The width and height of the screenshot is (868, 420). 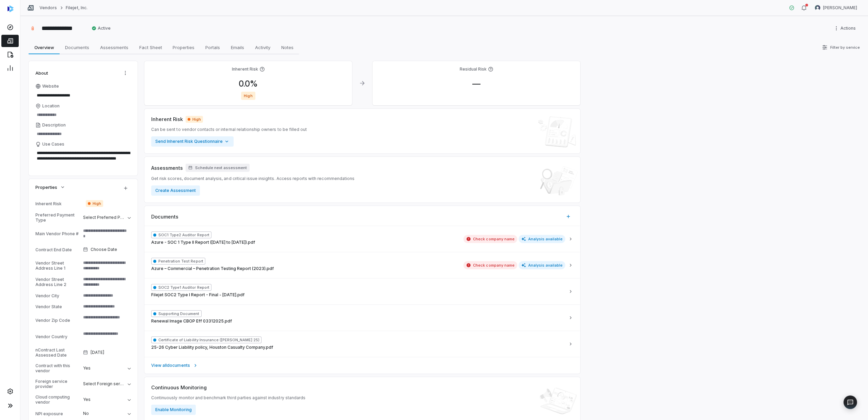 What do you see at coordinates (248, 84) in the screenshot?
I see `span: 0.0 %` at bounding box center [248, 84].